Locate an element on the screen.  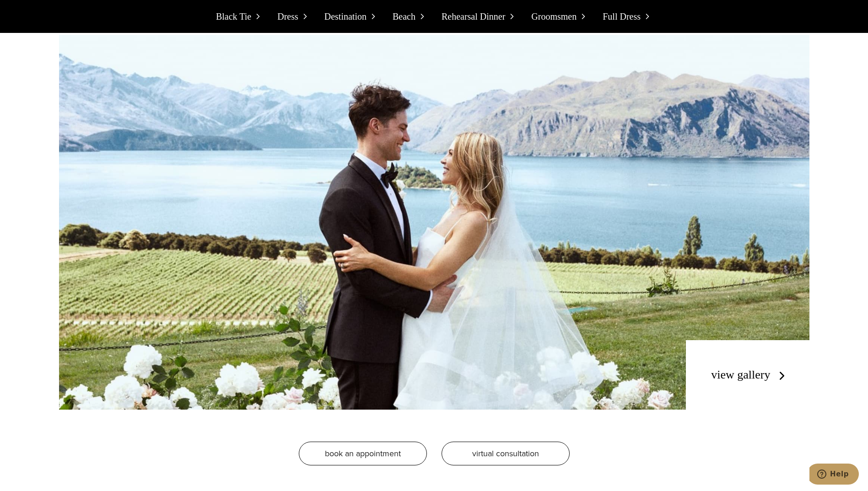
span: Dress is located at coordinates (288, 17).